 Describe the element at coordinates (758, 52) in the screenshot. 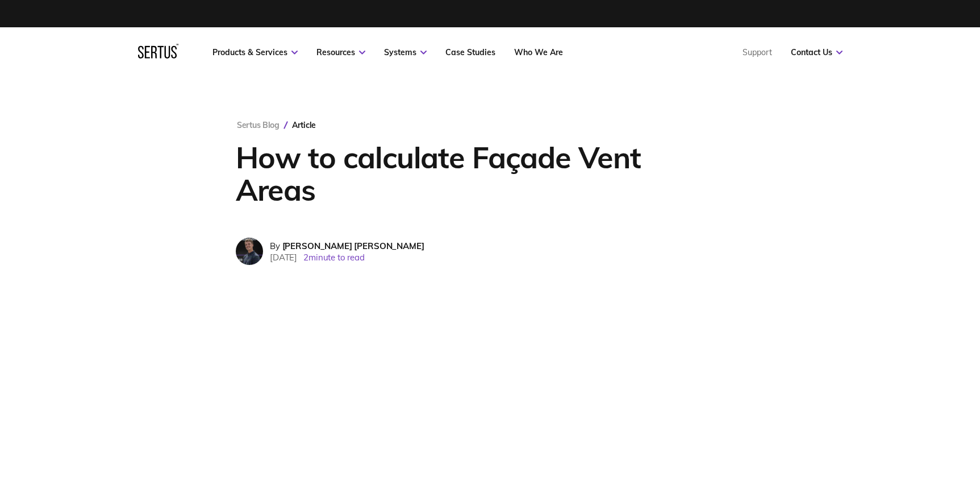

I see `a: Support` at that location.